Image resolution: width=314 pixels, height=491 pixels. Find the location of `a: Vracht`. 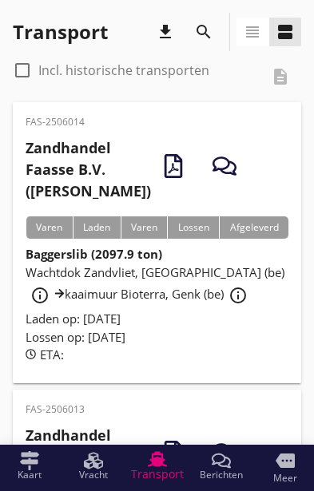

a: Vracht is located at coordinates (93, 466).